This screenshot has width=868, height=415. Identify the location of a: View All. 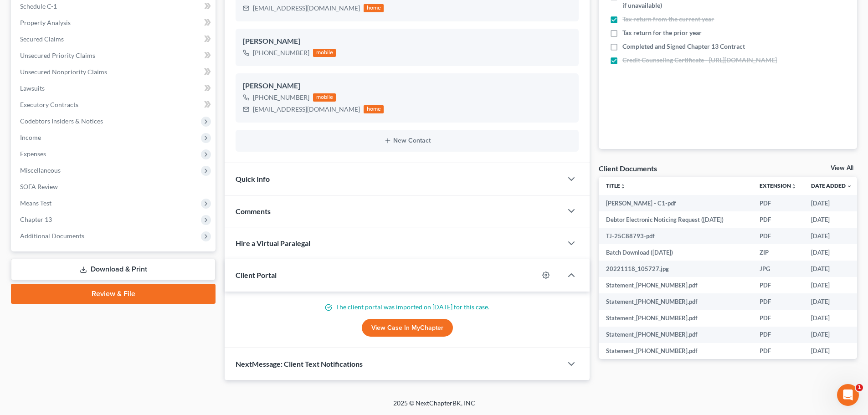
(842, 168).